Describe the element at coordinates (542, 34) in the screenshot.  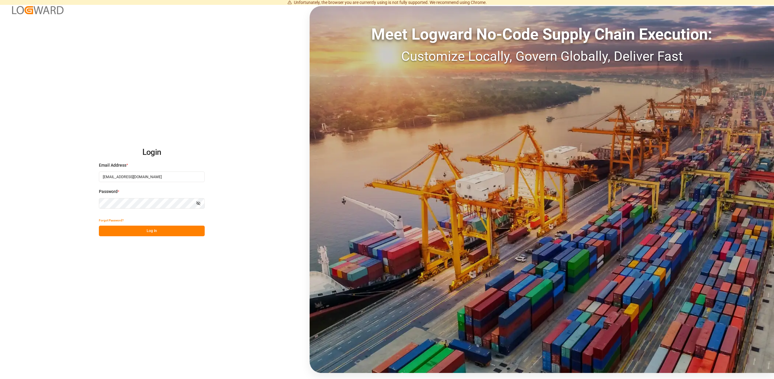
I see `div: Meet Logward No-Code Supply Chain Execution:` at that location.